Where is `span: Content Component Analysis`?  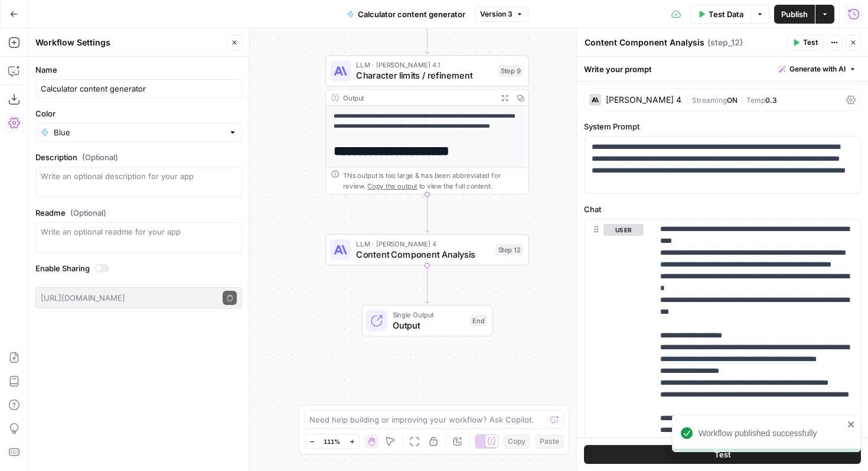
span: Content Component Analysis is located at coordinates (423, 254).